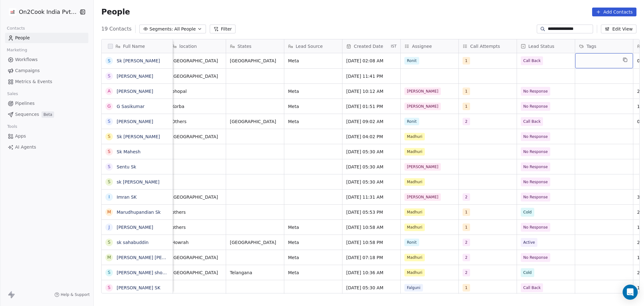 Image resolution: width=644 pixels, height=306 pixels. What do you see at coordinates (197, 121) in the screenshot?
I see `span: Others` at bounding box center [197, 121].